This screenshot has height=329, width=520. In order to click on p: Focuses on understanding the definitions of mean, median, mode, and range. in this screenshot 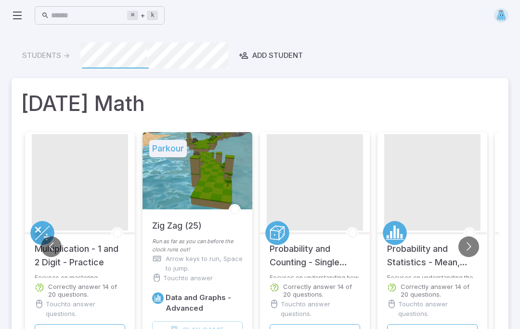, I will do `click(433, 276)`.